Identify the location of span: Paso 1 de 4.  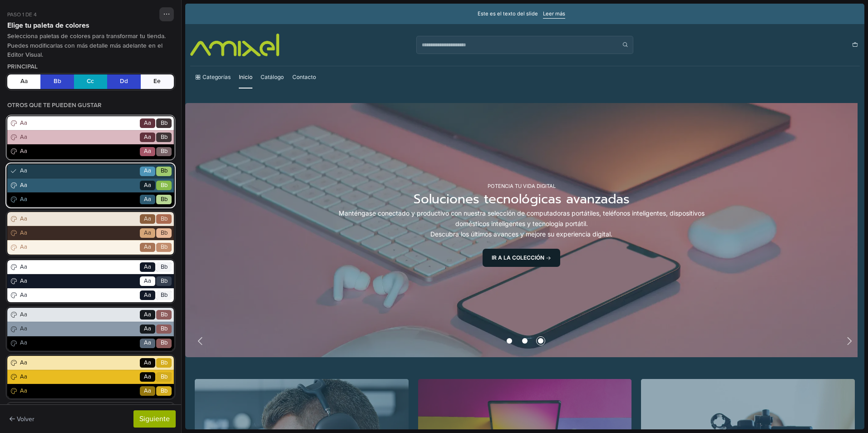
(22, 14).